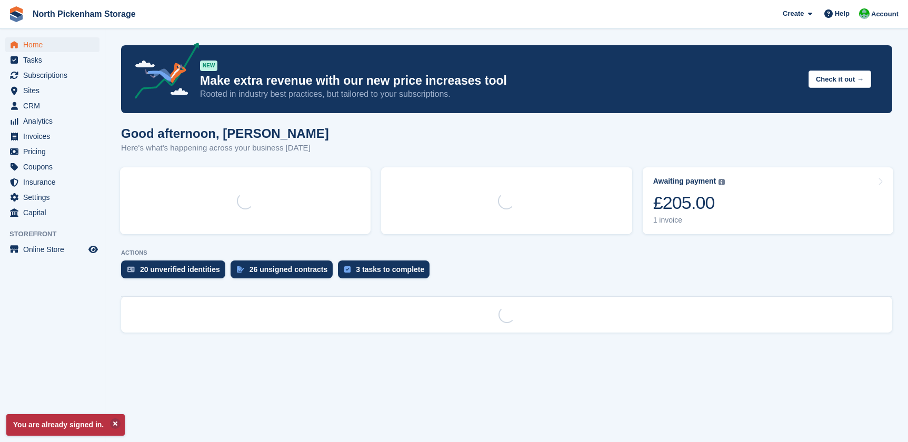  Describe the element at coordinates (500, 94) in the screenshot. I see `p: Rooted in industry best practices, but tailored to your subscriptions.` at that location.